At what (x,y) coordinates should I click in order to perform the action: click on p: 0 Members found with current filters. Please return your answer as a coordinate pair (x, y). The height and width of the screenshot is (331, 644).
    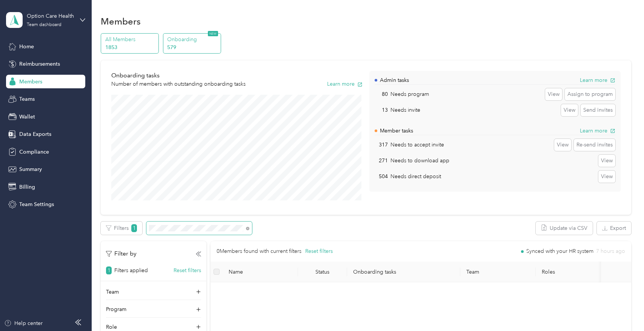
    Looking at the image, I should click on (259, 251).